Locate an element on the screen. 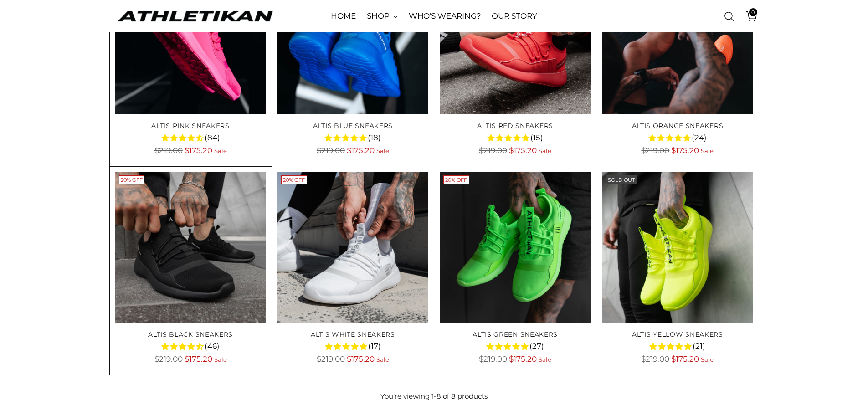 The width and height of the screenshot is (868, 415). div: 4.4 rating (46 votes) is located at coordinates (191, 346).